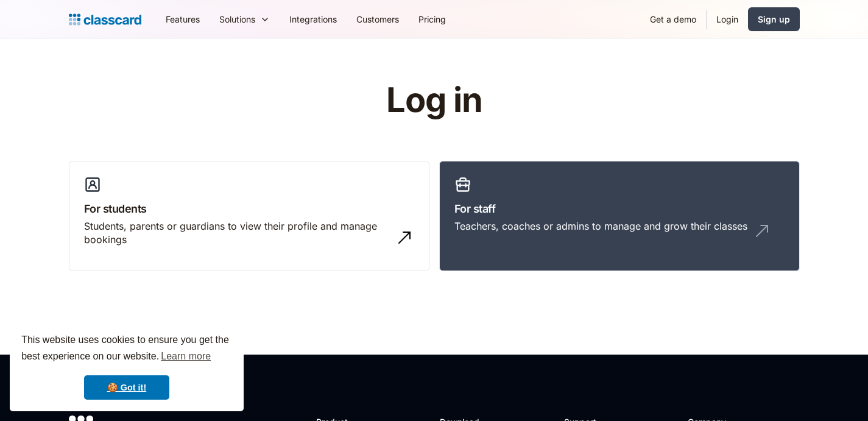  Describe the element at coordinates (432, 19) in the screenshot. I see `a: Pricing` at that location.